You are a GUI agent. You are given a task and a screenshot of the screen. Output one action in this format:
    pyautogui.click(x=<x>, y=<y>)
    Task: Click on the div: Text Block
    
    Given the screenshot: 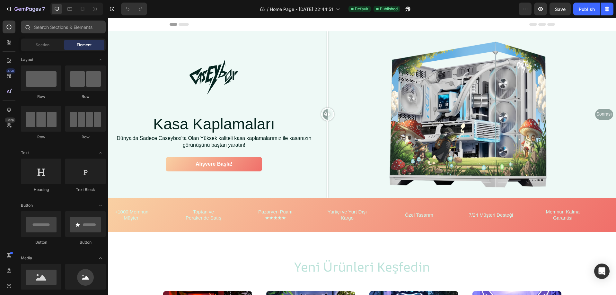 What is the action you would take?
    pyautogui.click(x=85, y=190)
    